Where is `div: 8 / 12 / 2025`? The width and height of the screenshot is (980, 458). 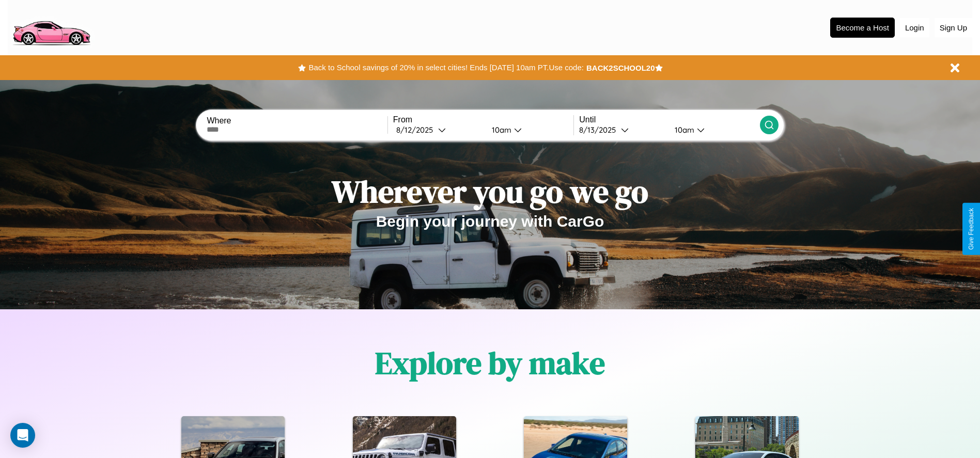
div: 8 / 12 / 2025 is located at coordinates (417, 130).